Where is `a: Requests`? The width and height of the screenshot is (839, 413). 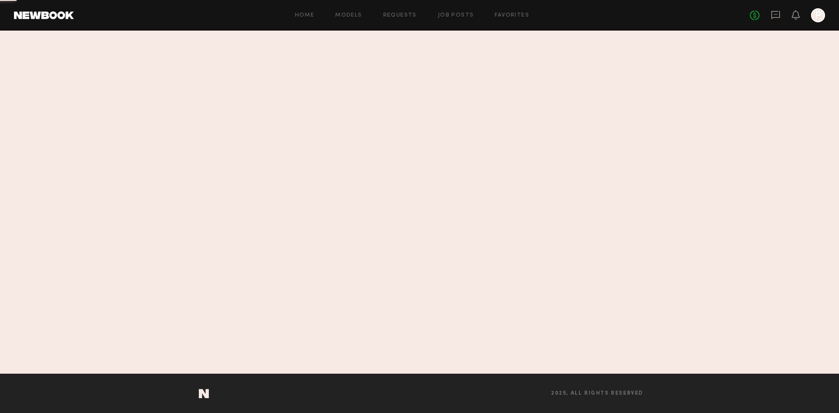 a: Requests is located at coordinates (400, 15).